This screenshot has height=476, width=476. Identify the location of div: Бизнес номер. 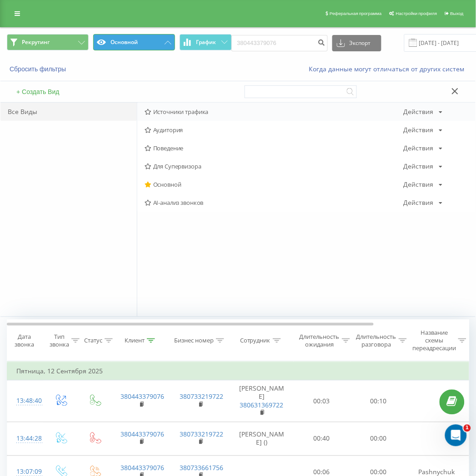
(193, 341).